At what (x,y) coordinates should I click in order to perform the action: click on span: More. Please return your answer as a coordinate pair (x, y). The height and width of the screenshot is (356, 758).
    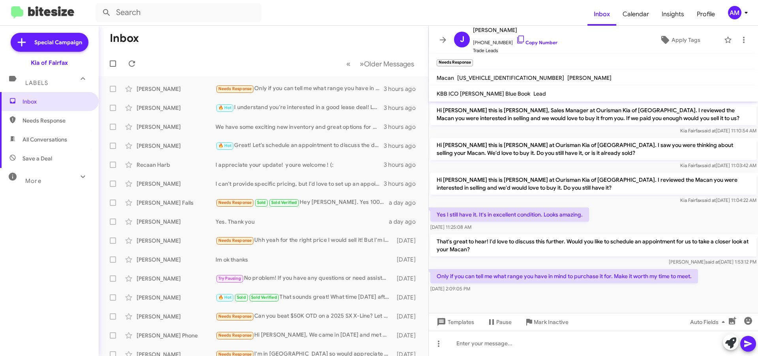
    Looking at the image, I should click on (33, 181).